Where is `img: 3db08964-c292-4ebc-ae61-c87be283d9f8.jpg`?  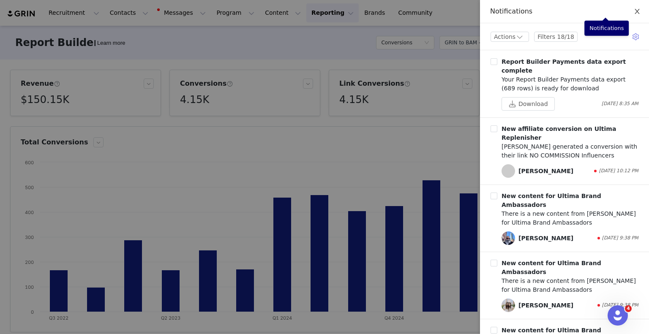 img: 3db08964-c292-4ebc-ae61-c87be283d9f8.jpg is located at coordinates (508, 238).